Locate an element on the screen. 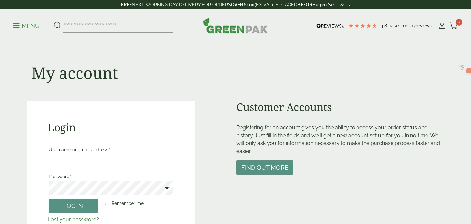  h2: Customer Accounts is located at coordinates (340, 107).